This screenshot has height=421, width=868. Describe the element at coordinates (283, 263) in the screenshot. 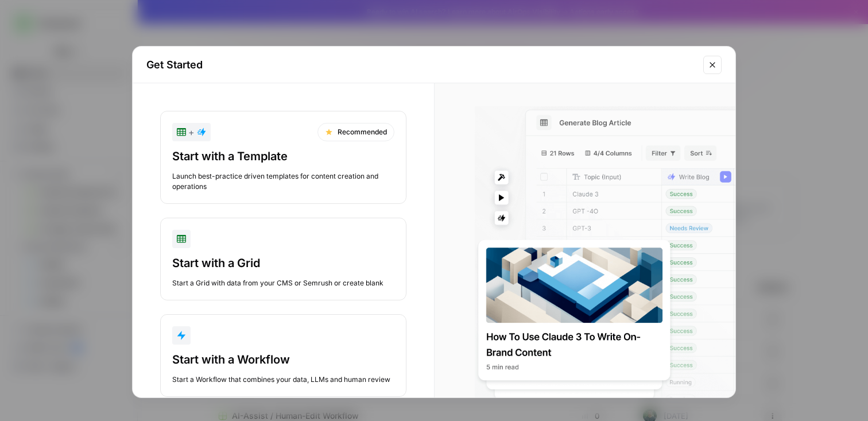

I see `div: Start with a Grid` at that location.